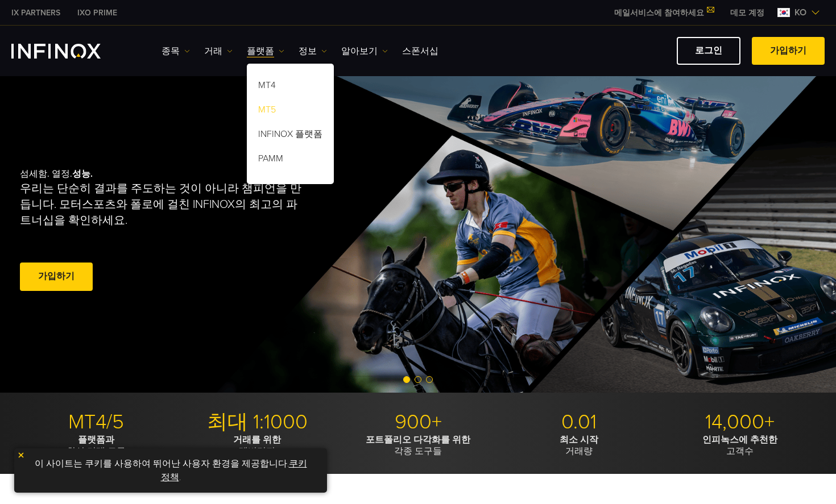  I want to click on p: 거래량, so click(579, 446).